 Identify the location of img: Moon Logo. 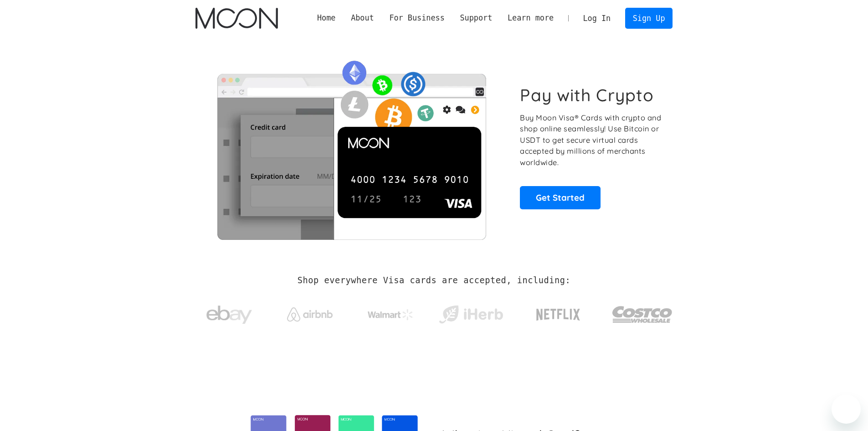
(237, 18).